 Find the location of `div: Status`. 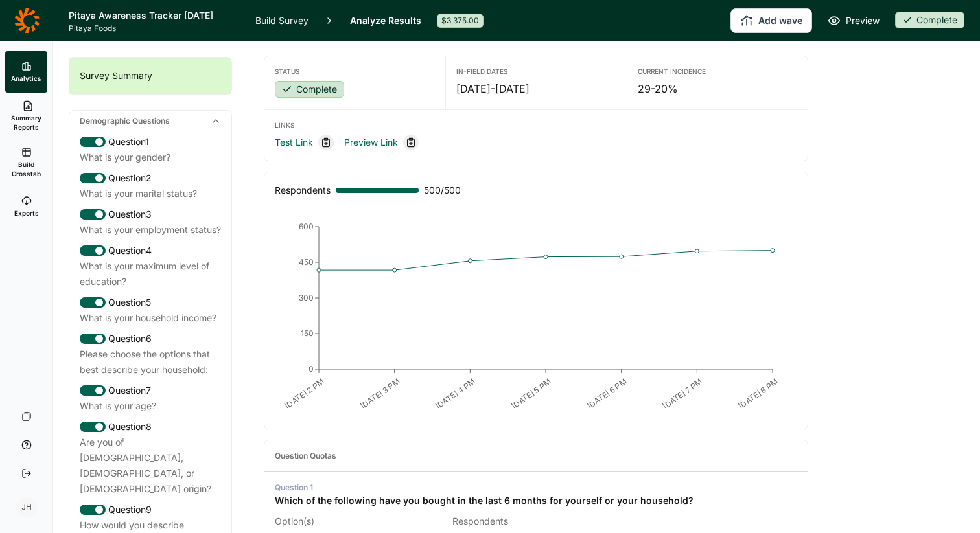

div: Status is located at coordinates (355, 71).